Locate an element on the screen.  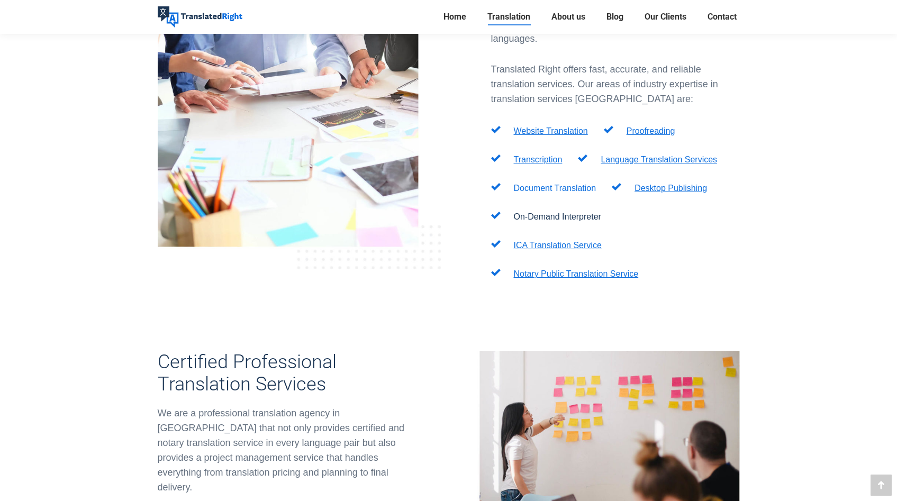
a: Language Translation Services is located at coordinates (659, 159).